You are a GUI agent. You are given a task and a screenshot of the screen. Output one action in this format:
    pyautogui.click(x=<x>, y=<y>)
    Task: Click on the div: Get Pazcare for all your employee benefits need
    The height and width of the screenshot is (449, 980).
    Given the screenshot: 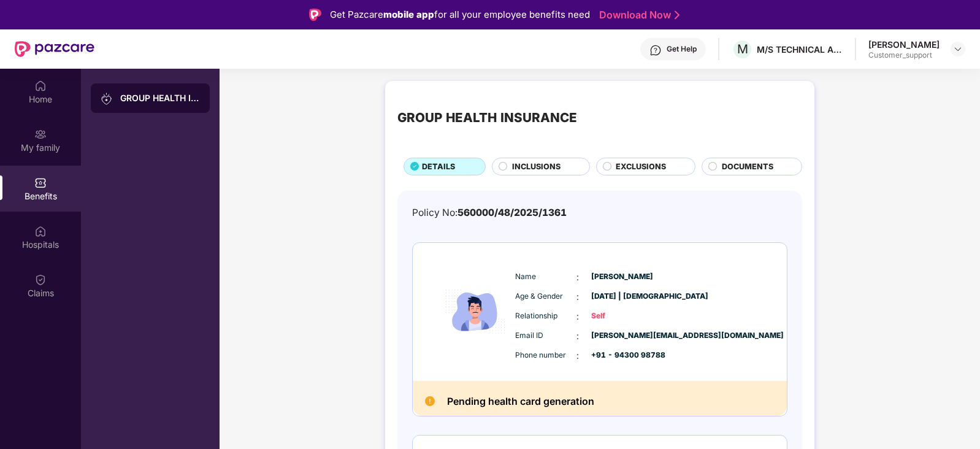 What is the action you would take?
    pyautogui.click(x=460, y=15)
    